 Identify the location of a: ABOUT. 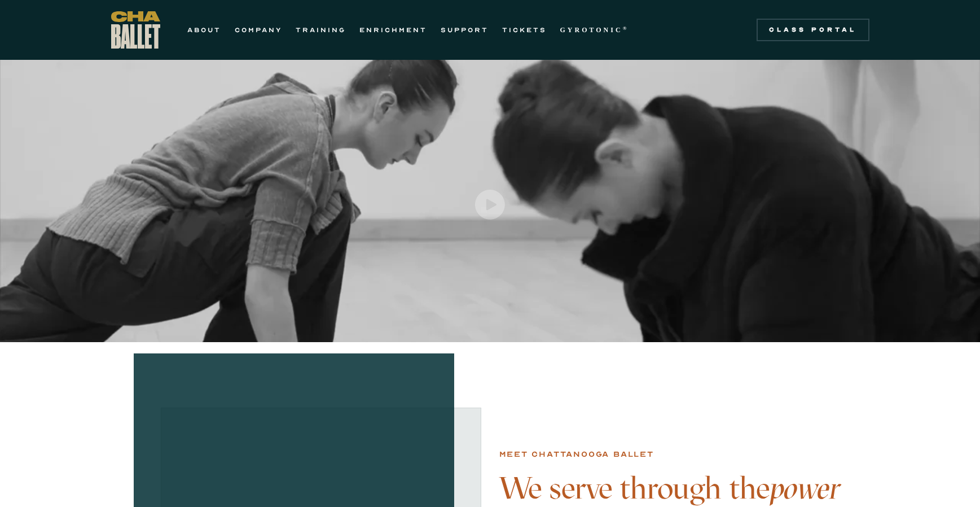
(204, 30).